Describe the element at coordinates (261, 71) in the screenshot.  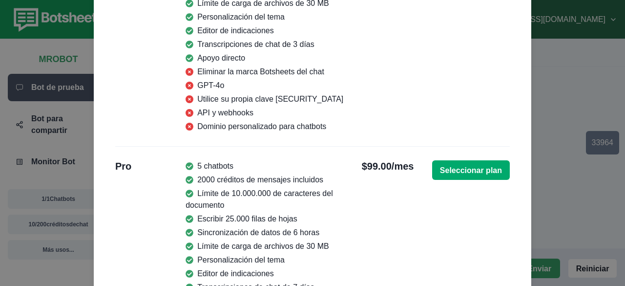
I see `font: Eliminar la marca Botsheets del chat` at that location.